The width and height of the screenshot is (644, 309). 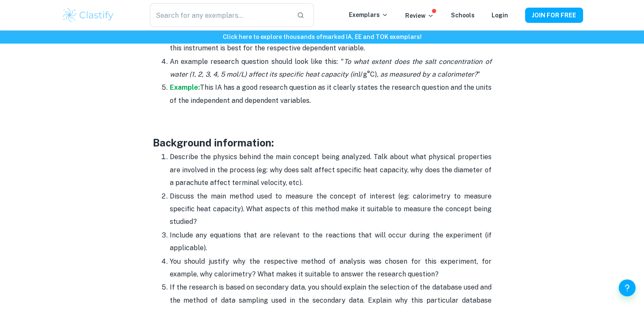 What do you see at coordinates (322, 143) in the screenshot?
I see `h3: Background information:` at bounding box center [322, 143].